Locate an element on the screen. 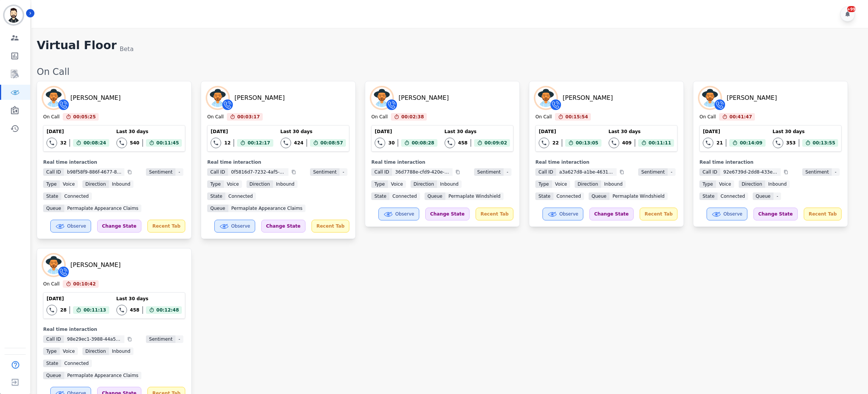 The width and height of the screenshot is (868, 394). div: 409 is located at coordinates (627, 143).